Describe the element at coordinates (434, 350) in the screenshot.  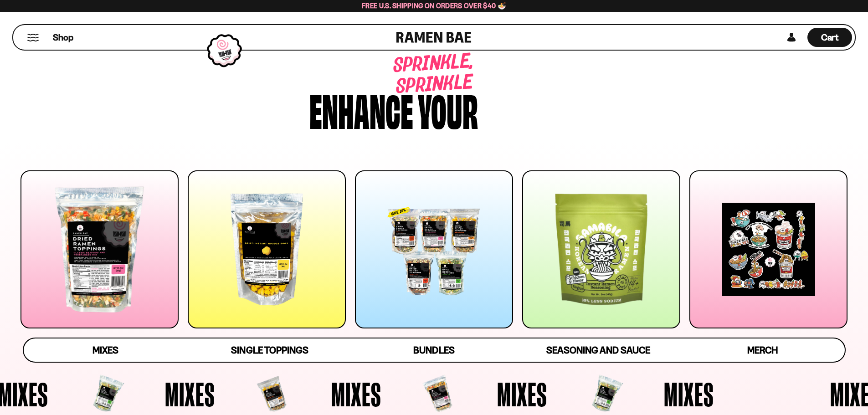
I see `a: Bundles` at that location.